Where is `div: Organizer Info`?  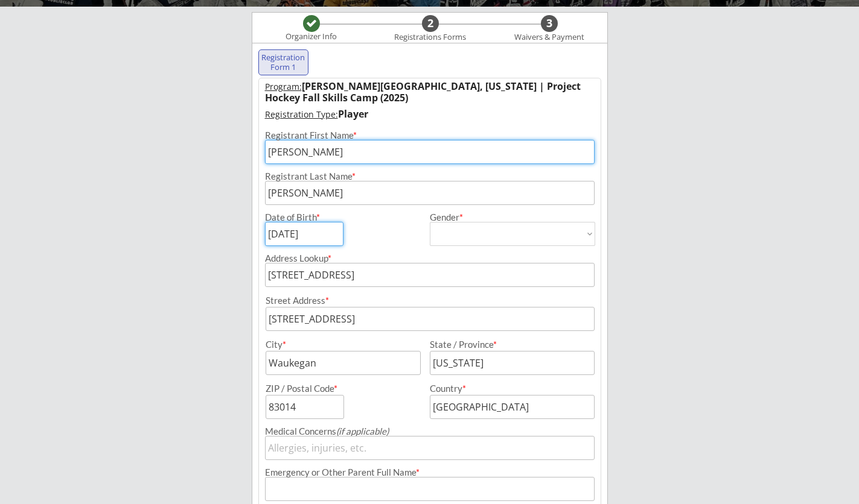
div: Organizer Info is located at coordinates (312, 37).